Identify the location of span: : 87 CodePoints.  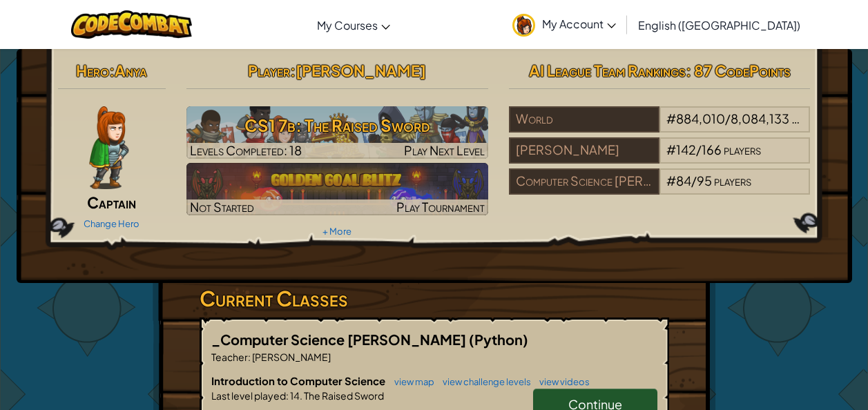
(738, 71).